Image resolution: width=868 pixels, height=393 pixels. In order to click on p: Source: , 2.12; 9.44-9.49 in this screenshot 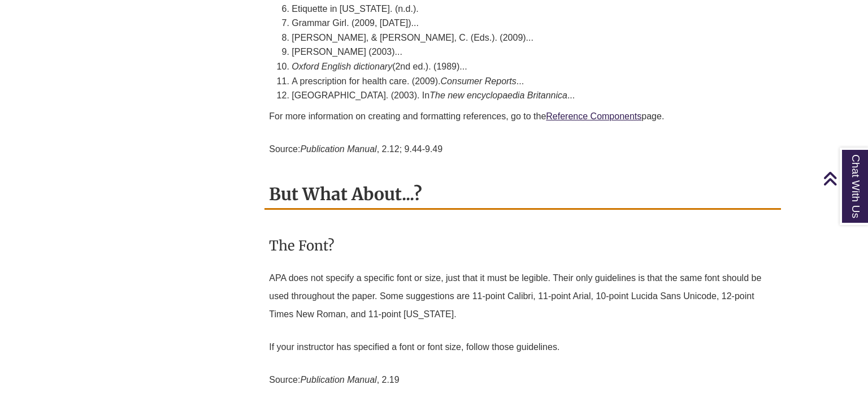, I will do `click(523, 149)`.